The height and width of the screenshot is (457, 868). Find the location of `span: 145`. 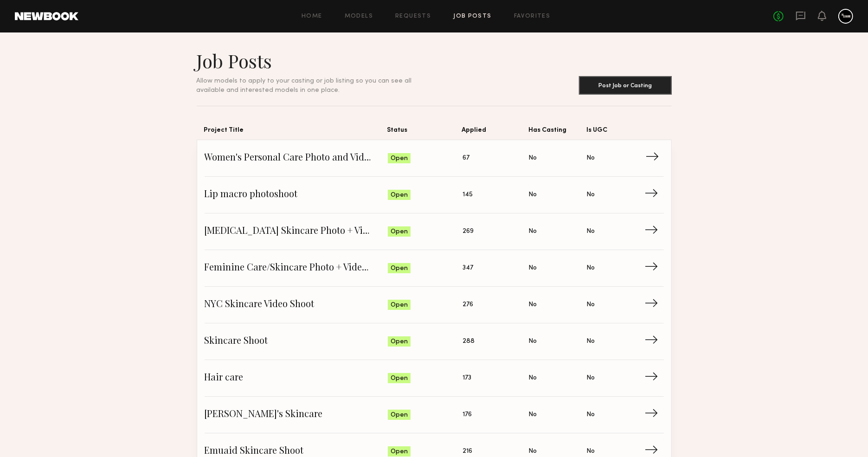

span: 145 is located at coordinates (467, 195).